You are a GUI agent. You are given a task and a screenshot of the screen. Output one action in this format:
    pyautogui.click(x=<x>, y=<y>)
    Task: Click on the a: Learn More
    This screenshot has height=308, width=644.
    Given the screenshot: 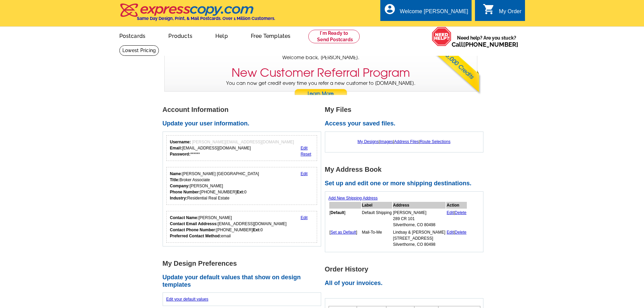 What is the action you would take?
    pyautogui.click(x=321, y=94)
    